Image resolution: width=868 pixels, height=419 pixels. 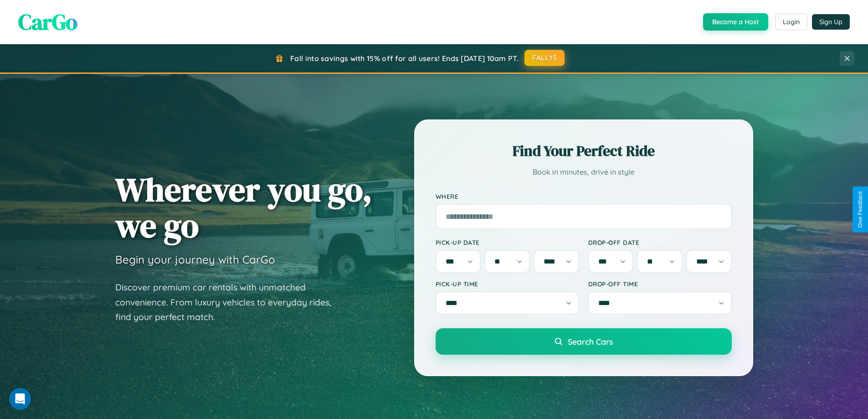 I want to click on button: FALL15, so click(x=544, y=57).